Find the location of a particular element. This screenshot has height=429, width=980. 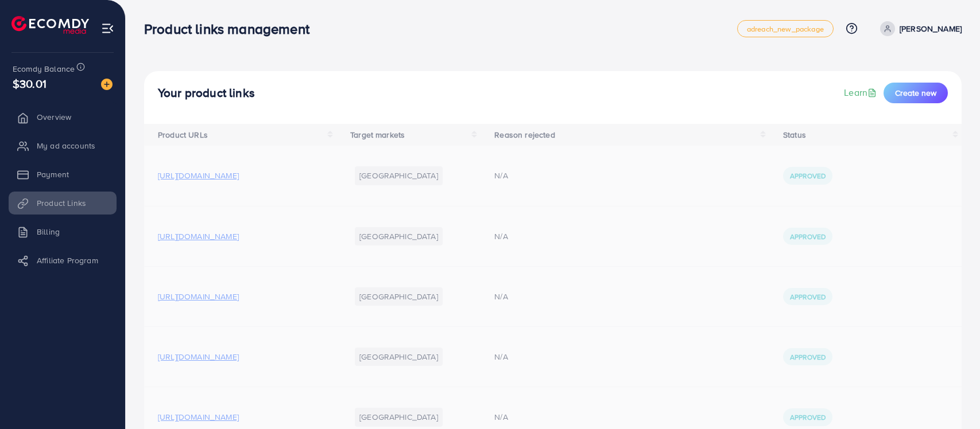

button: Create new is located at coordinates (916, 93).